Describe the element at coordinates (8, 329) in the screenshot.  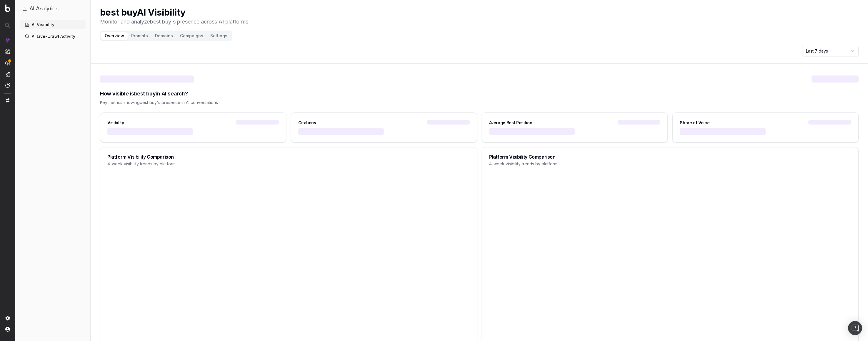
I see `img: My account` at that location.